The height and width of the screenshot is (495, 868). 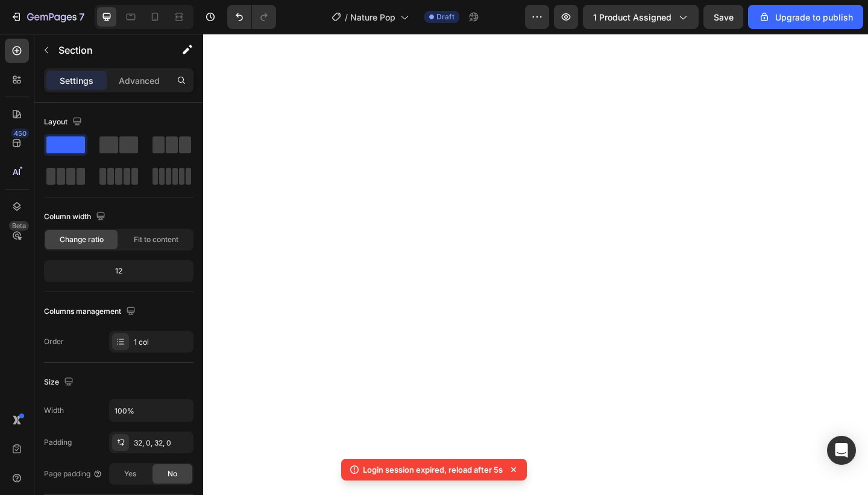 I want to click on div: Beta, so click(x=19, y=225).